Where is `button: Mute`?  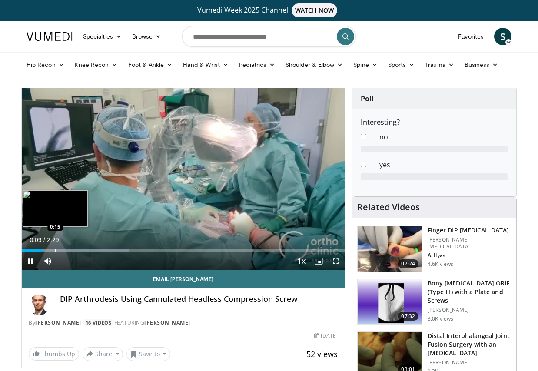
button: Mute is located at coordinates (48, 261).